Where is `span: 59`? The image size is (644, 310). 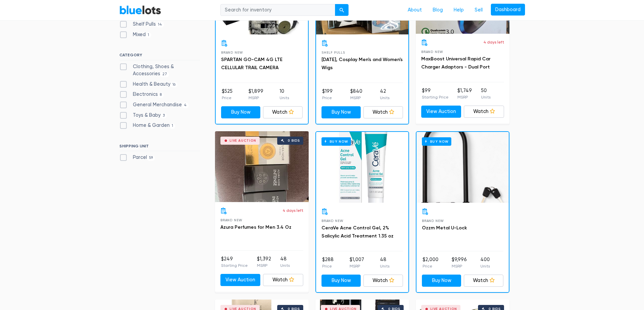 span: 59 is located at coordinates (151, 158).